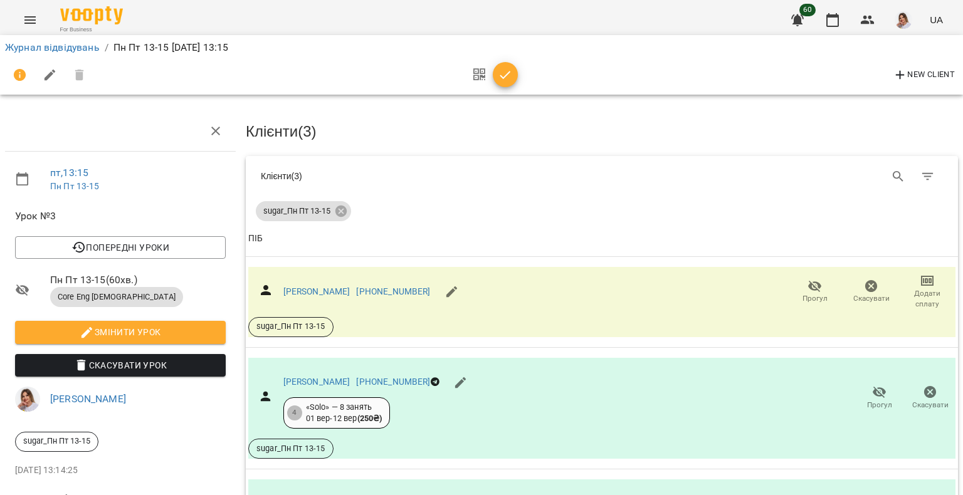 The image size is (963, 495). I want to click on span: Додати сплату, so click(927, 299).